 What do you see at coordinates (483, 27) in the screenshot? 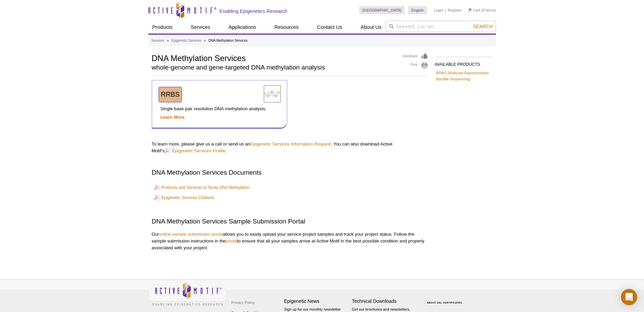
I see `button: Search` at bounding box center [483, 27].